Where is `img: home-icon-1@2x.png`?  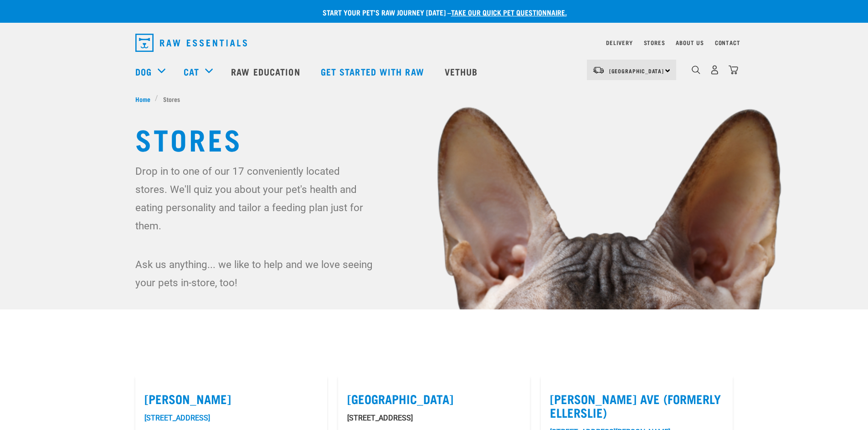
img: home-icon-1@2x.png is located at coordinates (696, 70).